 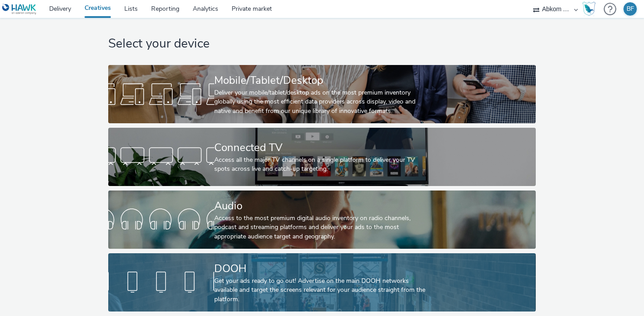 I want to click on a: Mobile/Tablet/DesktopDeliver your mobile/tablet/desktop ads on the most premium inventory globall..., so click(x=322, y=94).